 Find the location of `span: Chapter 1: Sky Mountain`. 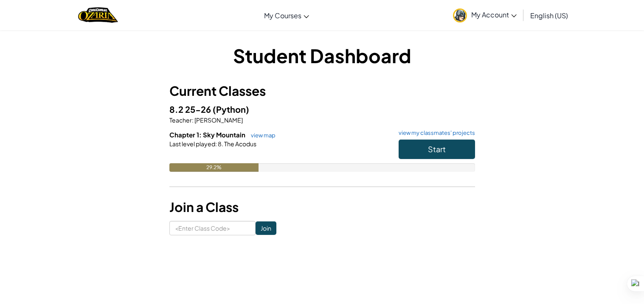

span: Chapter 1: Sky Mountain is located at coordinates (208, 134).